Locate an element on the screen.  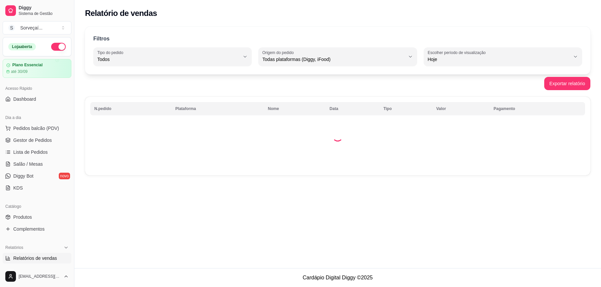
span: Gestor de Pedidos is located at coordinates (33, 140).